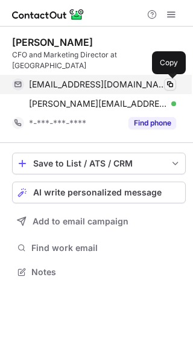 Image resolution: width=193 pixels, height=362 pixels. What do you see at coordinates (99, 222) in the screenshot?
I see `button: Add to email campaign` at bounding box center [99, 222].